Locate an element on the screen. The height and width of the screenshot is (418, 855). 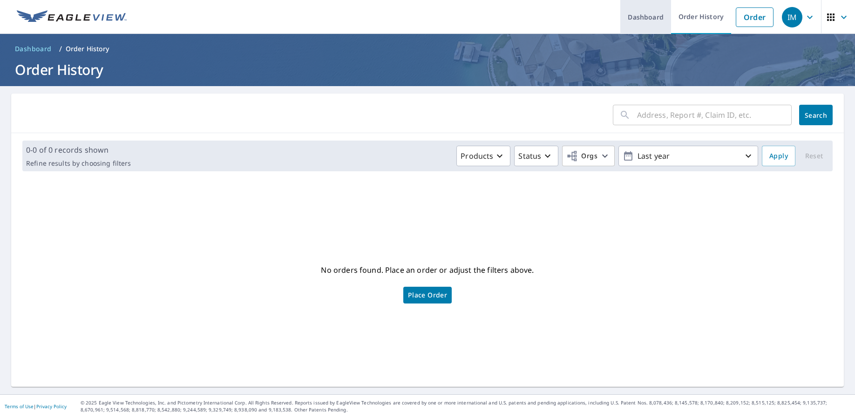
a: Order is located at coordinates (755, 17).